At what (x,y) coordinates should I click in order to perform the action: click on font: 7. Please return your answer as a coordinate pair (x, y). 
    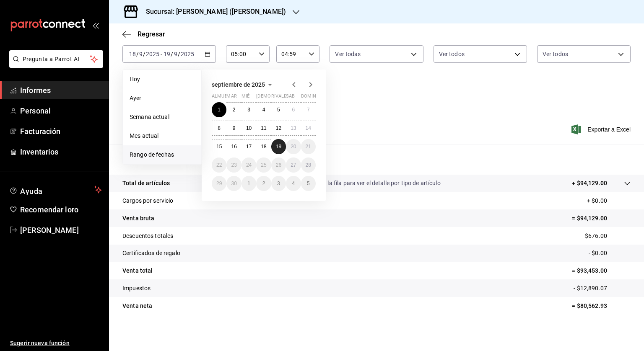
    Looking at the image, I should click on (308, 110).